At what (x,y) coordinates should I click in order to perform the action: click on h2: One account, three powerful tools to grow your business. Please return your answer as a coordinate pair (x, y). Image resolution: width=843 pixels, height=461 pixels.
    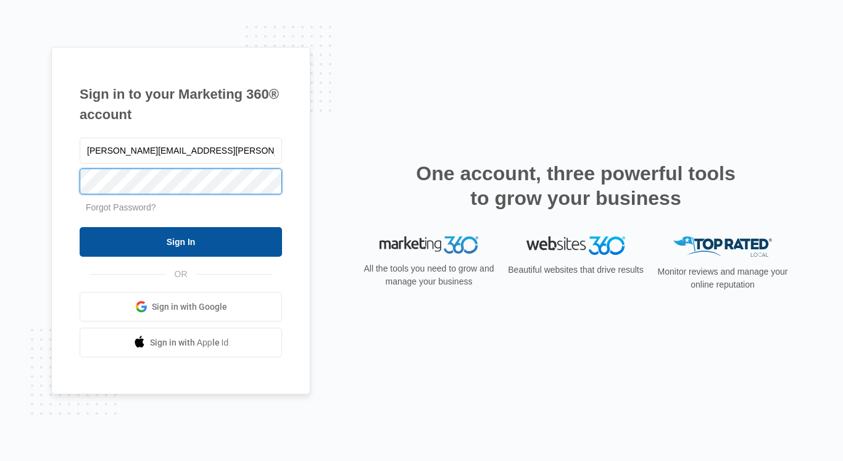
    Looking at the image, I should click on (576, 186).